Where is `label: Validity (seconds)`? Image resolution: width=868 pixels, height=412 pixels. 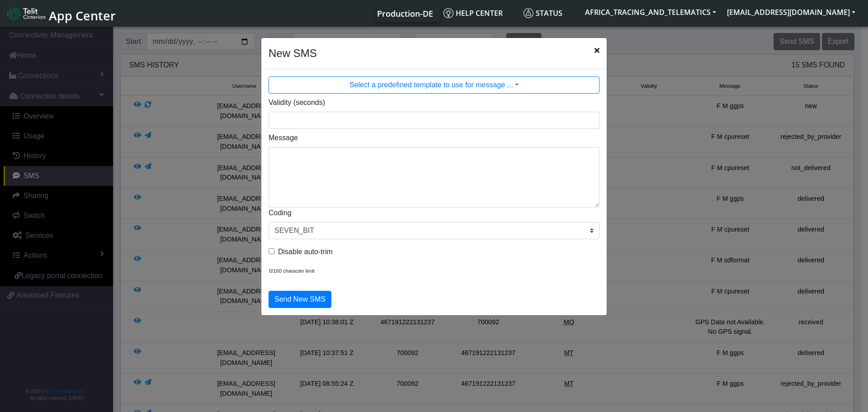
label: Validity (seconds) is located at coordinates (296, 103).